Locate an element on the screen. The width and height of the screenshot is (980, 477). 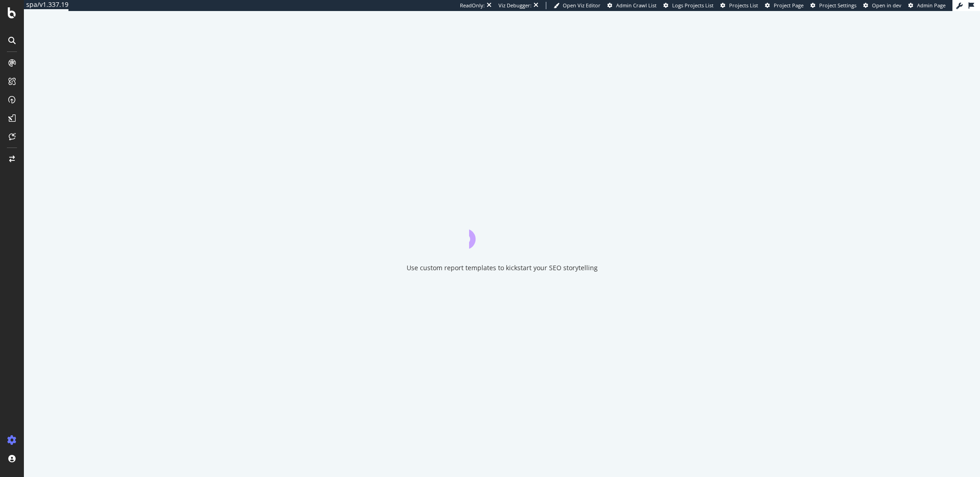
span: Project Settings is located at coordinates (838, 5).